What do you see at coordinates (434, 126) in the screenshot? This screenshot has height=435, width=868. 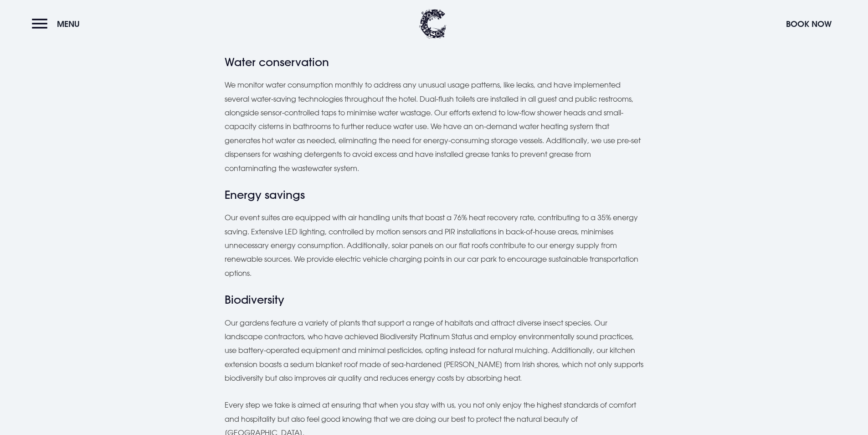 I see `p: We monitor water consumption monthly to address any unusual usage patterns, like leaks, and have ...` at bounding box center [434, 126].